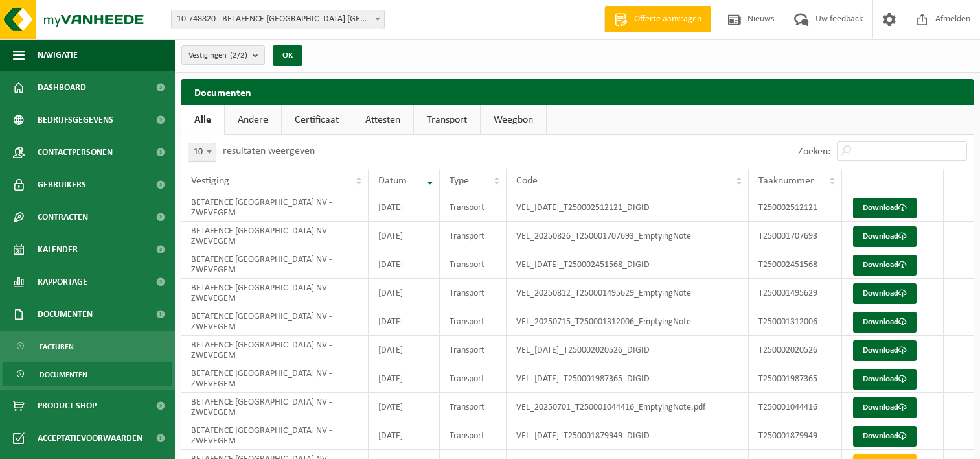  I want to click on label: Zoeken:, so click(814, 152).